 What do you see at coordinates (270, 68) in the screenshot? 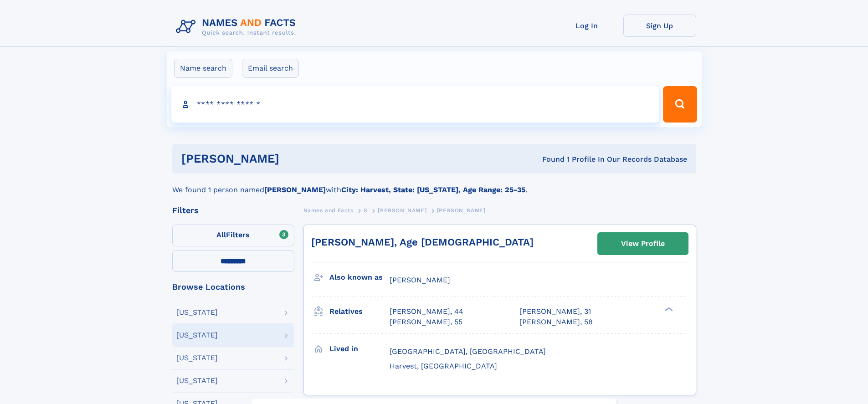
I see `label: Email search` at bounding box center [270, 68].